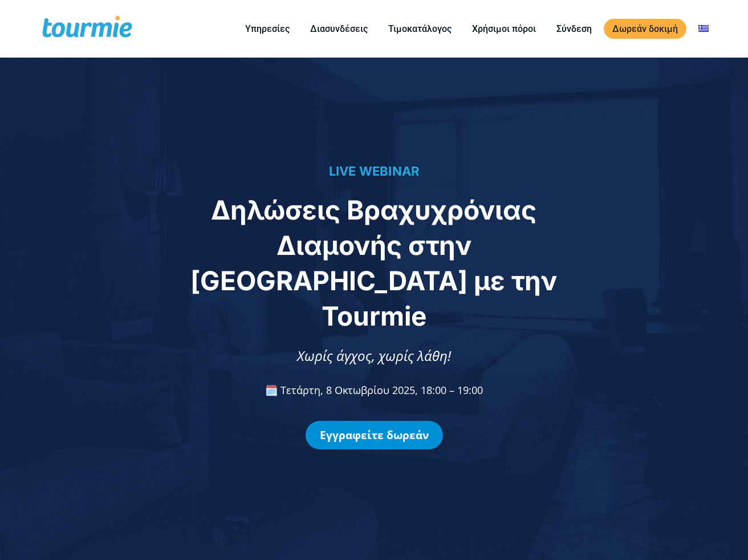 This screenshot has height=560, width=748. I want to click on a: Διασυνδέσεις, so click(339, 29).